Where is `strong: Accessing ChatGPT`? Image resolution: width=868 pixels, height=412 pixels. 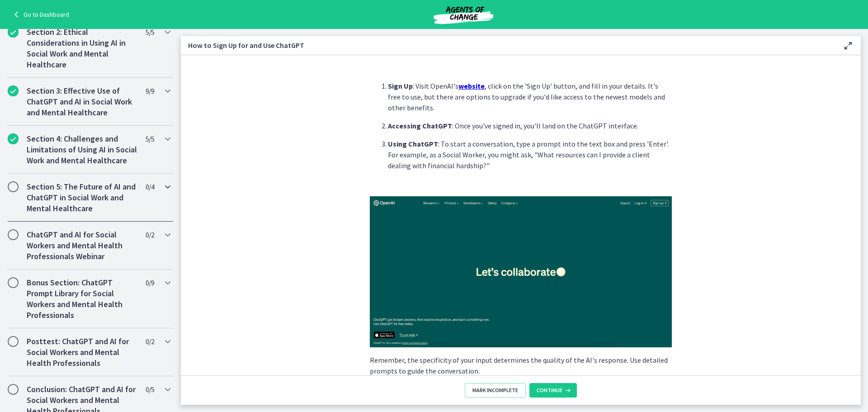
strong: Accessing ChatGPT is located at coordinates (420, 126).